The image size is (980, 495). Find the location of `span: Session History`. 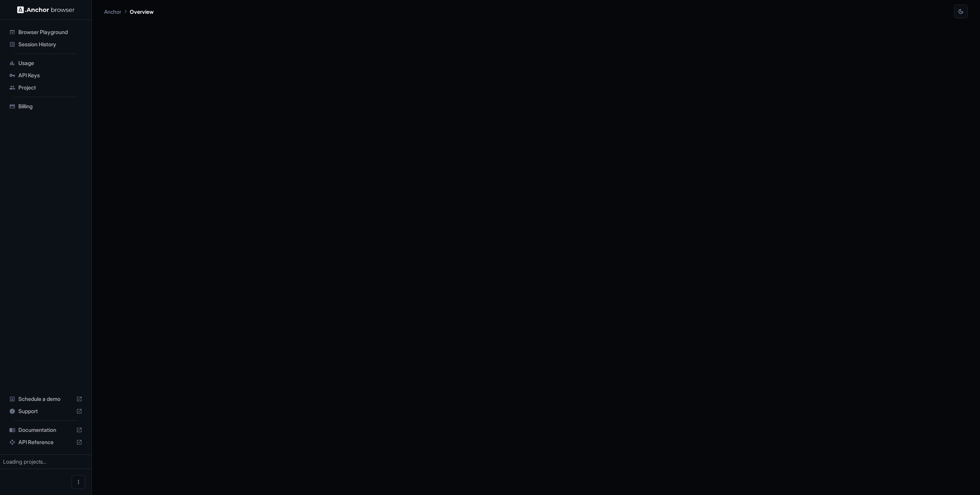

span: Session History is located at coordinates (50, 44).